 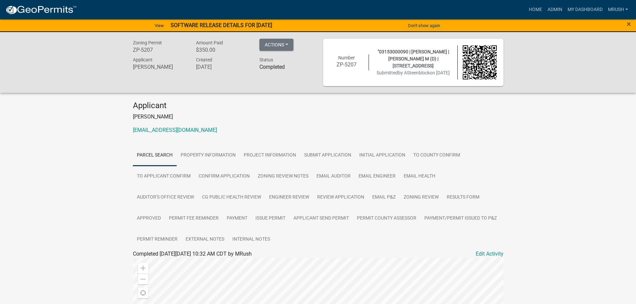 I want to click on button: Don't show again, so click(x=424, y=25).